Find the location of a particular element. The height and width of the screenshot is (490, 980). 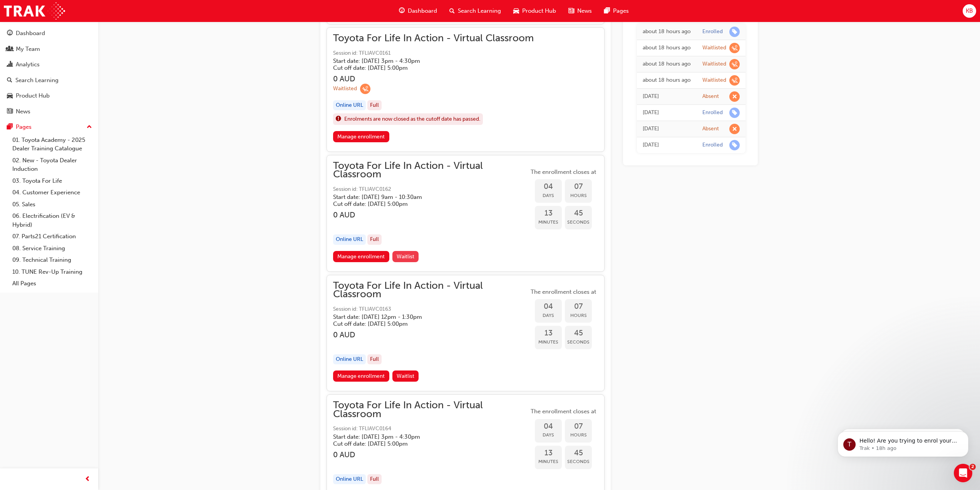

a: 04. Customer Experience is located at coordinates (52, 192).